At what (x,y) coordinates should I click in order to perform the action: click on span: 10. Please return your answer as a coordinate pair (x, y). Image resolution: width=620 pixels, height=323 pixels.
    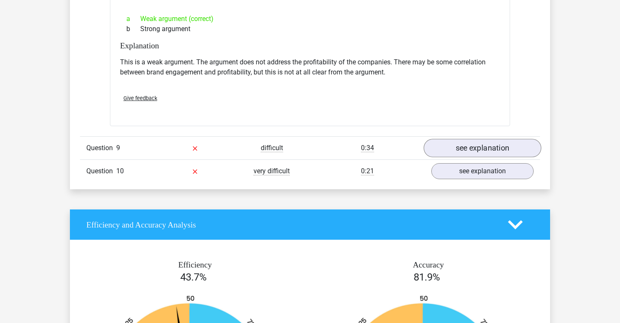
    Looking at the image, I should click on (120, 171).